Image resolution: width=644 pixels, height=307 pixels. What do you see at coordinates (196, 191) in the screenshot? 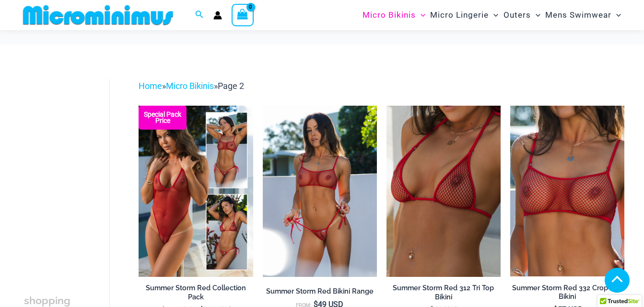
I see `img: Summer Storm Red Collection Pack F` at bounding box center [196, 191].